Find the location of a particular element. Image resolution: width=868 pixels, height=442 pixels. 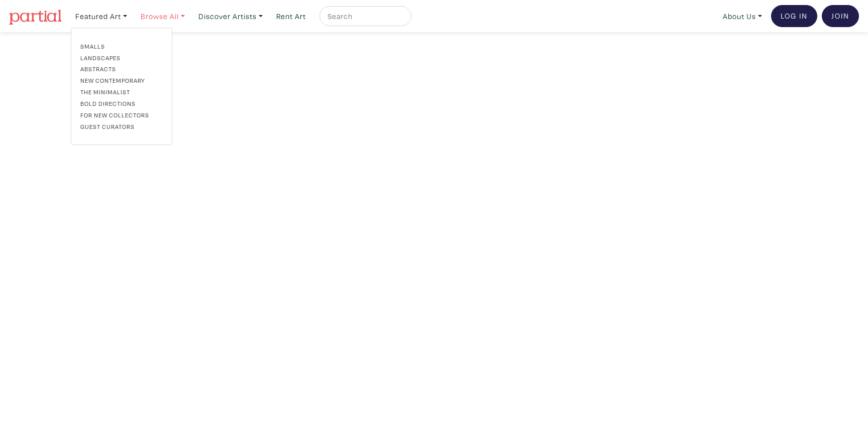

a: Bold Directions is located at coordinates (121, 103).